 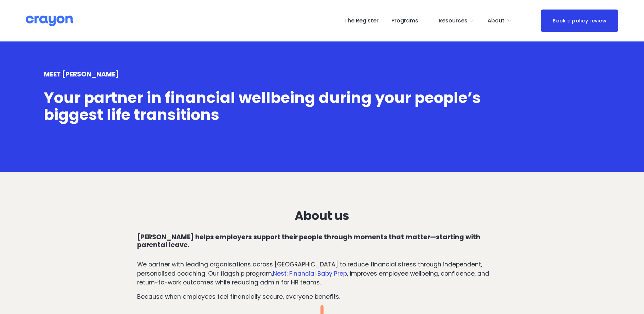 What do you see at coordinates (322, 216) in the screenshot?
I see `h3: About us` at bounding box center [322, 216].